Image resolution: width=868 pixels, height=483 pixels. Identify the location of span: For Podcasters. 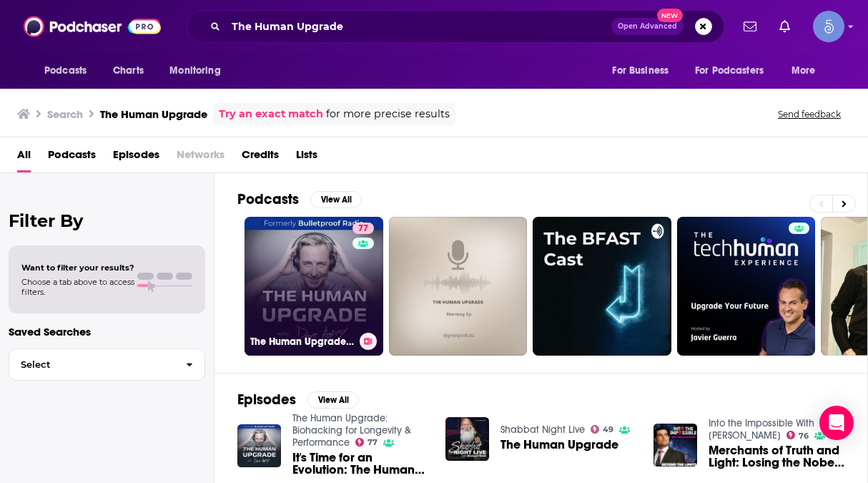
(730, 71).